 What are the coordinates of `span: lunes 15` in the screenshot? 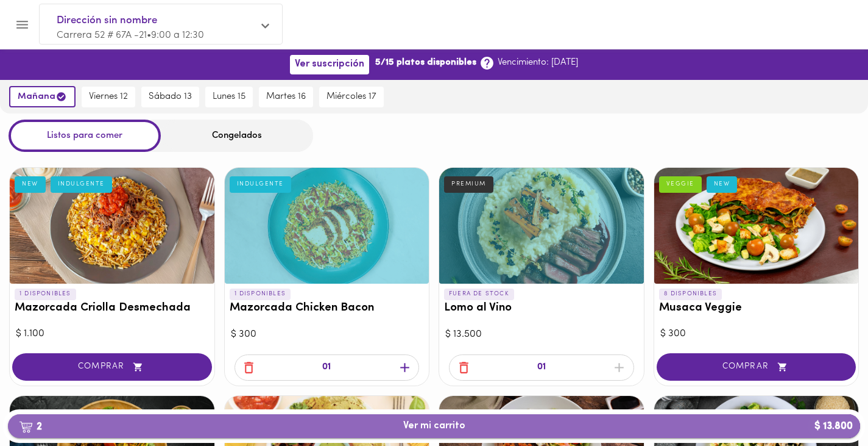 It's located at (229, 97).